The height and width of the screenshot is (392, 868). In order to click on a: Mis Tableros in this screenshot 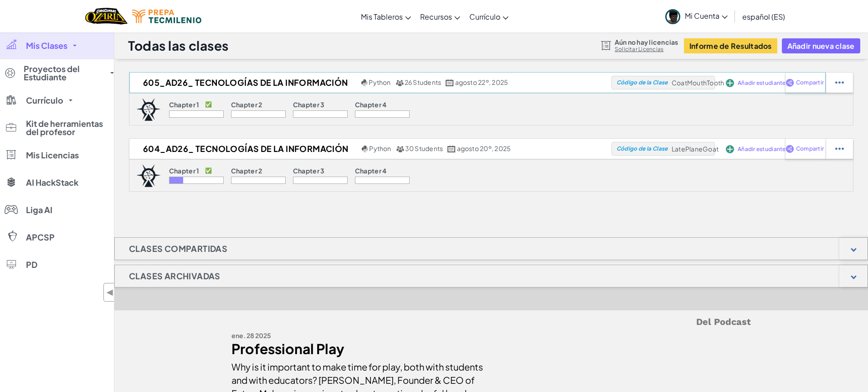, I will do `click(386, 17)`.